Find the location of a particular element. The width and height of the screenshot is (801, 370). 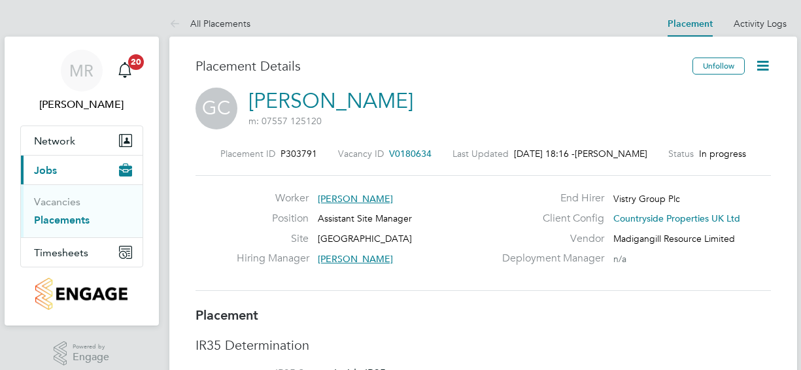

a: All Placements is located at coordinates (210, 24).